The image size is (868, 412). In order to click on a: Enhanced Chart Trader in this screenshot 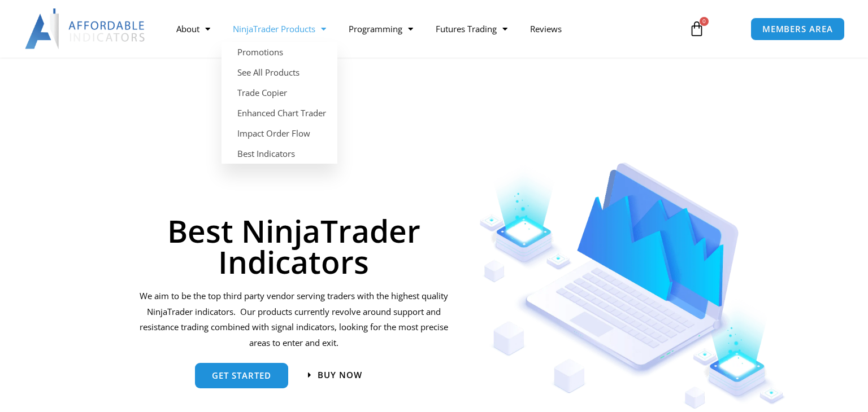, I will do `click(279, 113)`.